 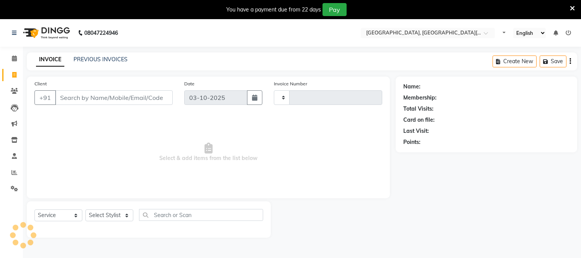 I want to click on div: Card on file:, so click(x=419, y=120).